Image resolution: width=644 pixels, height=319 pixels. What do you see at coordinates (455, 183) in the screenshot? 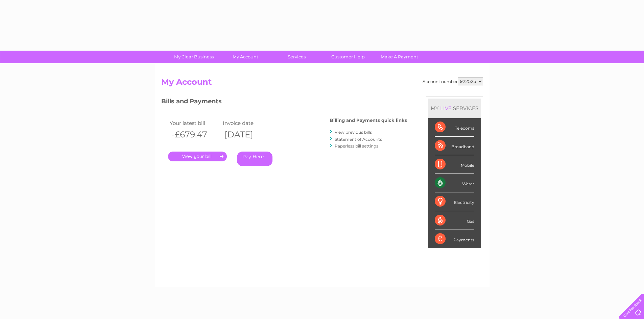
I see `div: Water` at bounding box center [455, 183].